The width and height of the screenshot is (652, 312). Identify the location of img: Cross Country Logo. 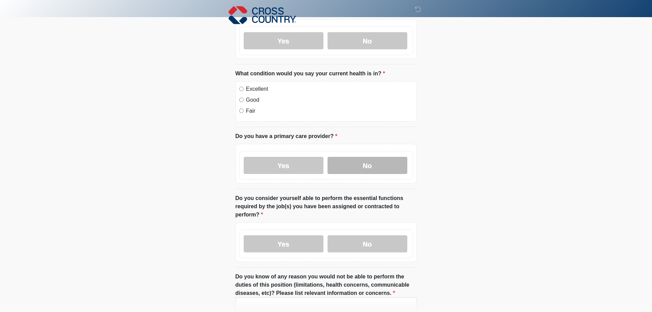
(263, 15).